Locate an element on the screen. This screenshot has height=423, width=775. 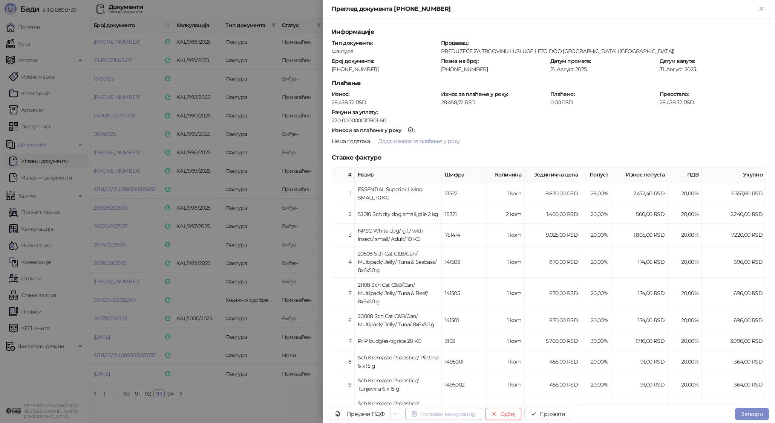
span: Нема података is located at coordinates (351, 141).